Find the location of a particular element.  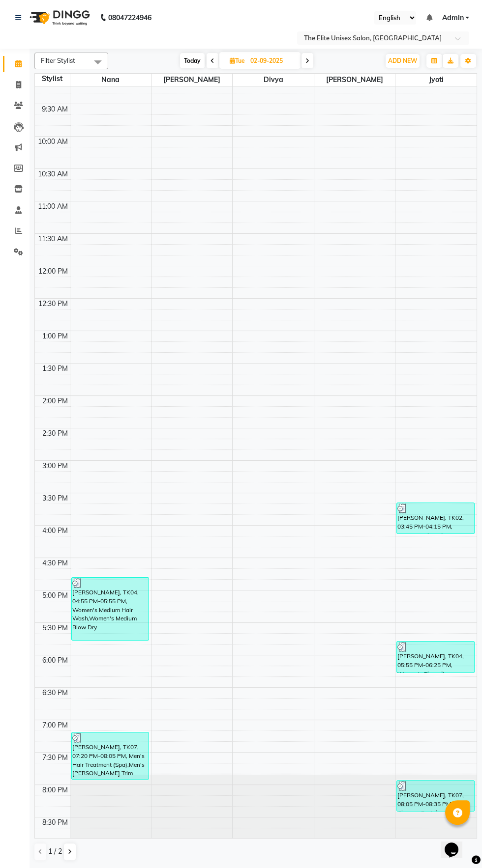

div: 11:30 AM is located at coordinates (52, 239).